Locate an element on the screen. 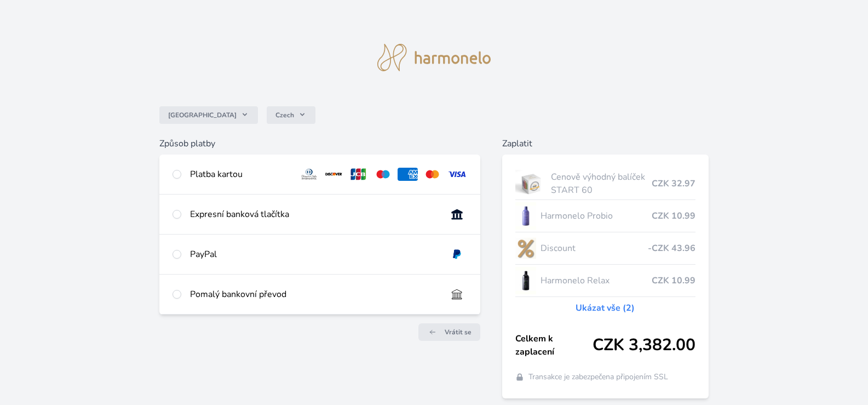 The height and width of the screenshot is (405, 868). h6: Způsob platby is located at coordinates (320, 143).